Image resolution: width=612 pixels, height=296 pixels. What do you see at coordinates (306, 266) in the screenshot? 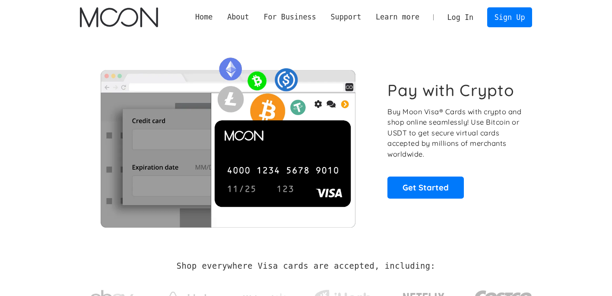
I see `h2: Shop everywhere Visa cards are accepted, including:` at bounding box center [306, 266].